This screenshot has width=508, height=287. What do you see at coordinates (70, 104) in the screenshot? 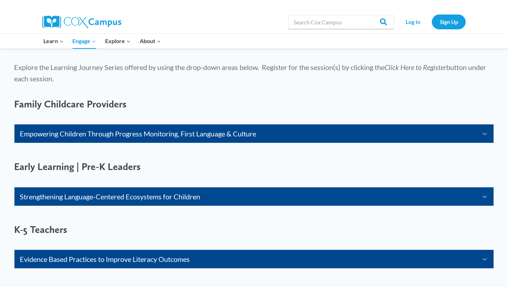
I see `span: Family Childcare Providers` at bounding box center [70, 104].